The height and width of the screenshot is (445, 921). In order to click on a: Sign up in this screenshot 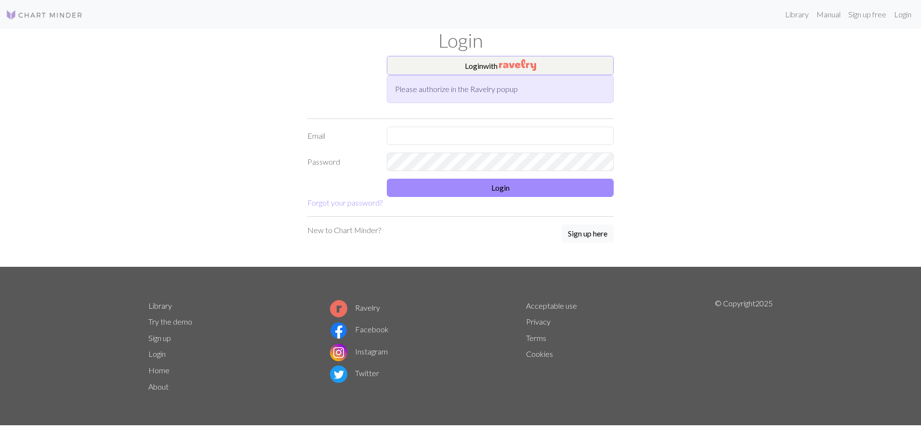, I will do `click(160, 338)`.